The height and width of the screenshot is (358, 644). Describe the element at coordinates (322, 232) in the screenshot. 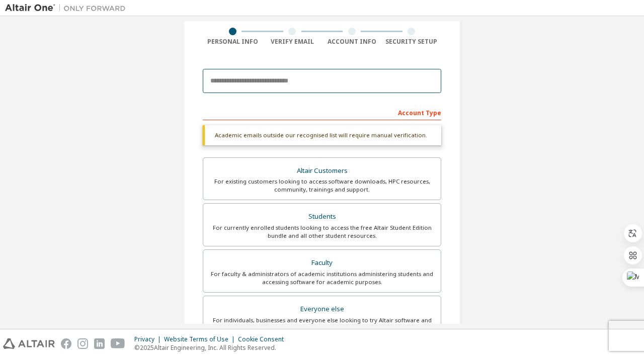

I see `div: For currently enrolled students looking to access the free Altair Student Edition bundle and all ...` at that location.